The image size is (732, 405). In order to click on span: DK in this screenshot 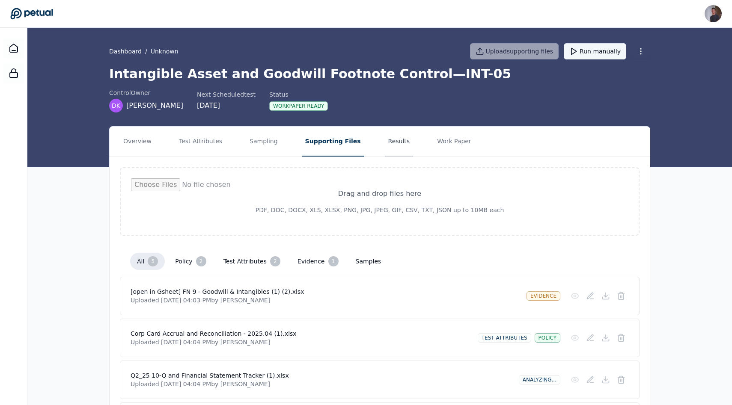, I will do `click(116, 106)`.